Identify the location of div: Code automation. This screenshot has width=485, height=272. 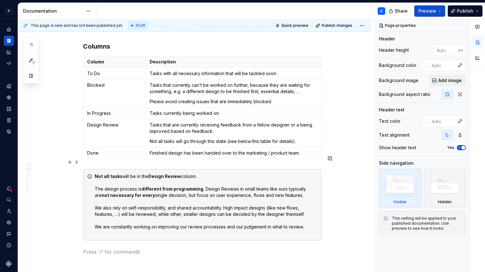
(9, 63).